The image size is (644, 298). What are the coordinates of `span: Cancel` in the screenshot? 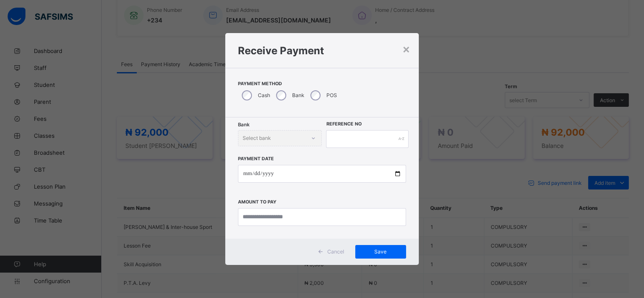 It's located at (336, 251).